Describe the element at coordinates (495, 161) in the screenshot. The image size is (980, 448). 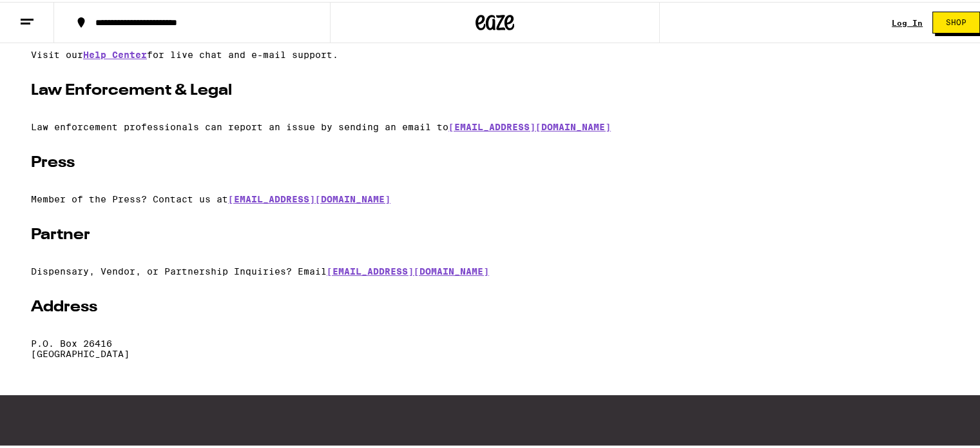
I see `h2: Press` at that location.